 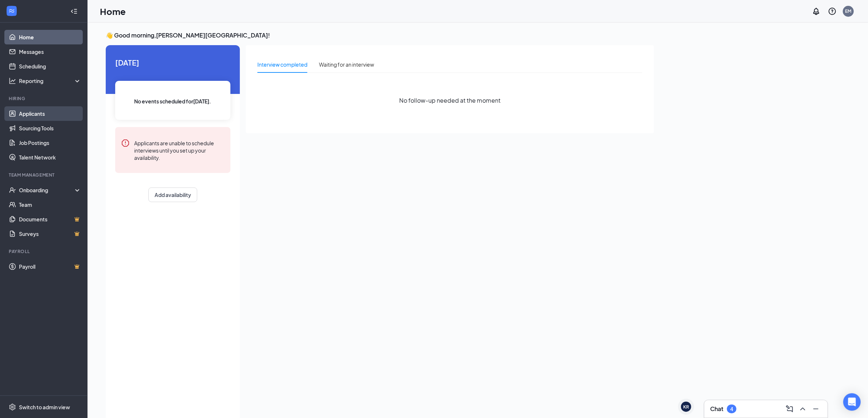 I want to click on svg: UserCheck, so click(x=12, y=190).